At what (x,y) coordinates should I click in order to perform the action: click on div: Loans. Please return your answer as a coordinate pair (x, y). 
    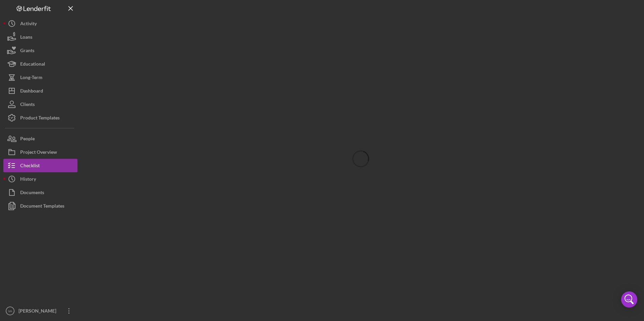
    Looking at the image, I should click on (26, 38).